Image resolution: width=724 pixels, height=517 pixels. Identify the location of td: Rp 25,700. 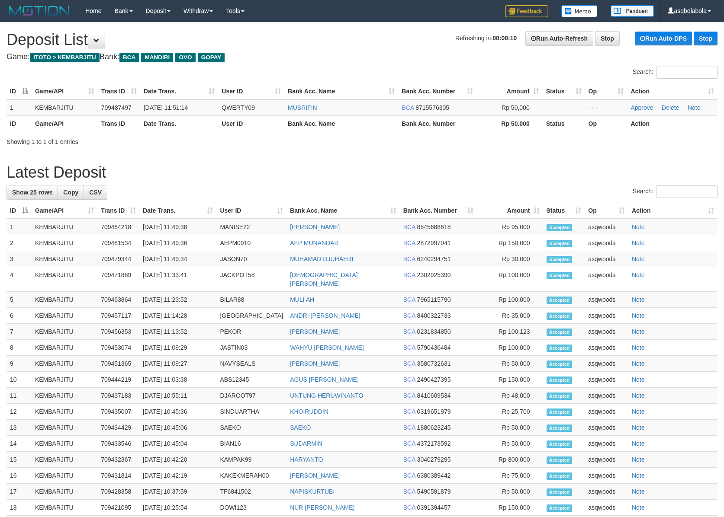
(509, 412).